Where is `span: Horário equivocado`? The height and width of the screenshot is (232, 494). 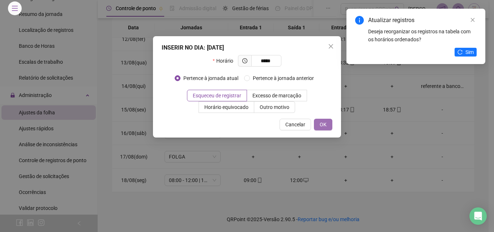
span: Horário equivocado is located at coordinates (226, 107).